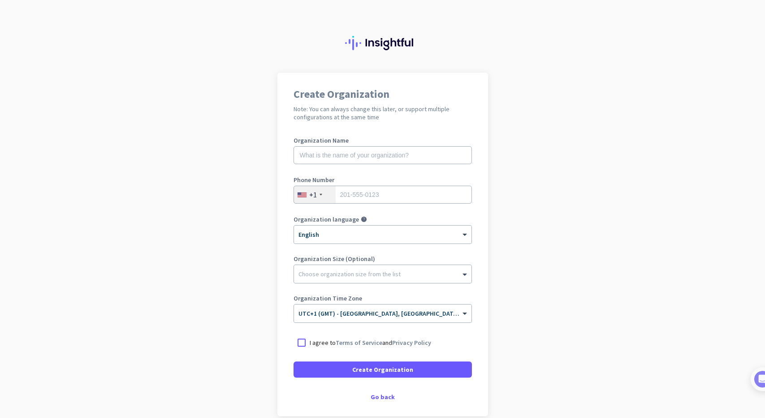  I want to click on label: Organization Name, so click(383, 140).